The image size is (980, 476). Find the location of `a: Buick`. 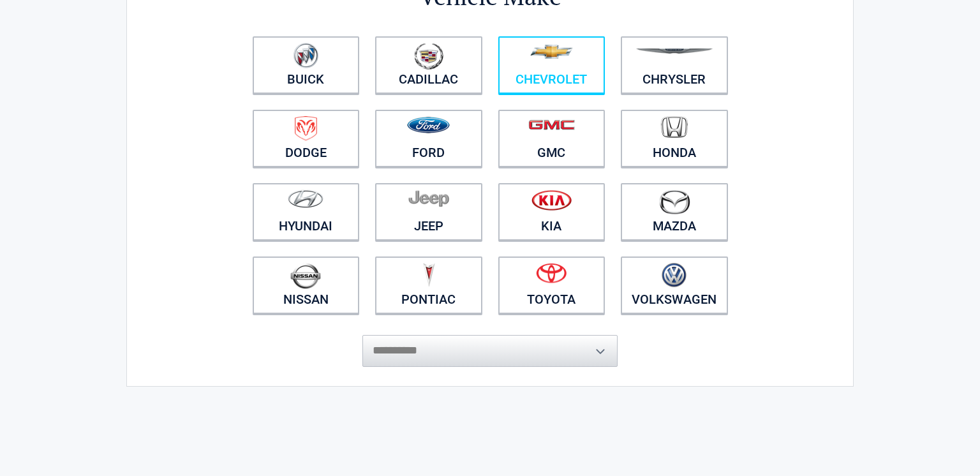

a: Buick is located at coordinates (306, 65).